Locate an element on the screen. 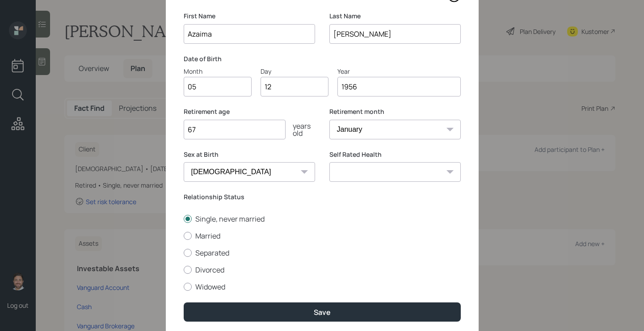 The width and height of the screenshot is (644, 331). label: Separated is located at coordinates (322, 252).